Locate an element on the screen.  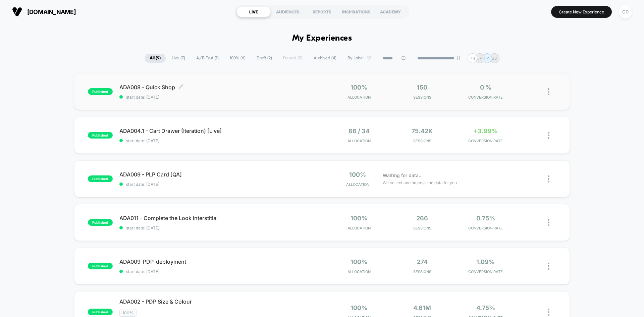
span: ADA004.1 - Cart Drawer (Iteration) [Live] is located at coordinates (220, 131).